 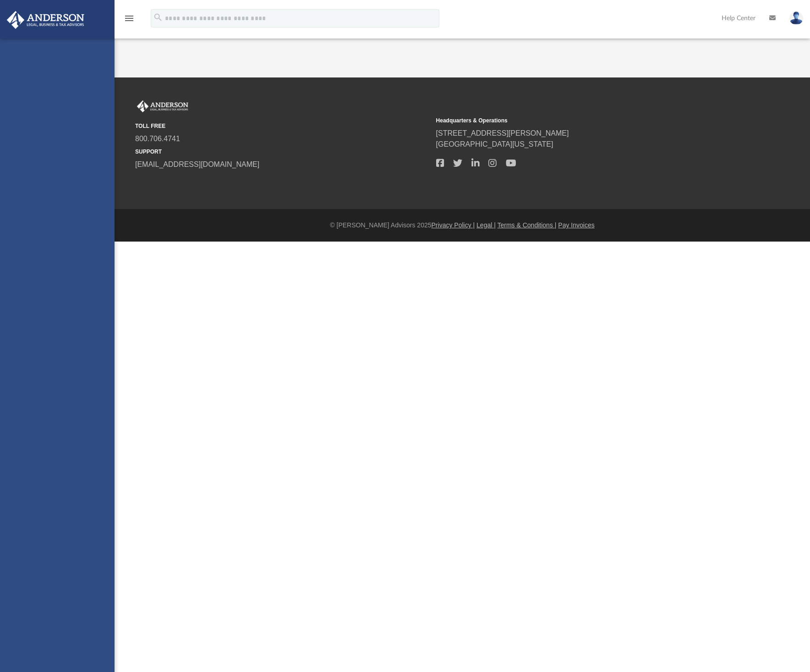 What do you see at coordinates (129, 21) in the screenshot?
I see `a: menu` at bounding box center [129, 21].